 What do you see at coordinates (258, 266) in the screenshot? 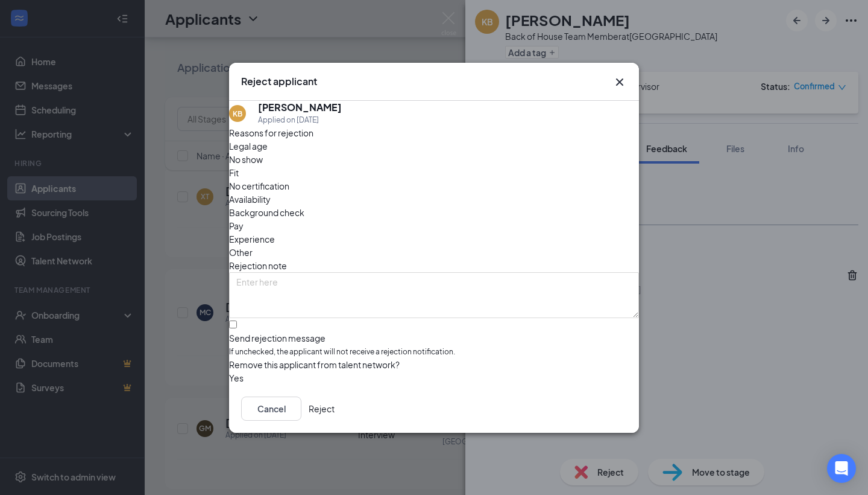
I see `span: Rejection note` at bounding box center [258, 266].